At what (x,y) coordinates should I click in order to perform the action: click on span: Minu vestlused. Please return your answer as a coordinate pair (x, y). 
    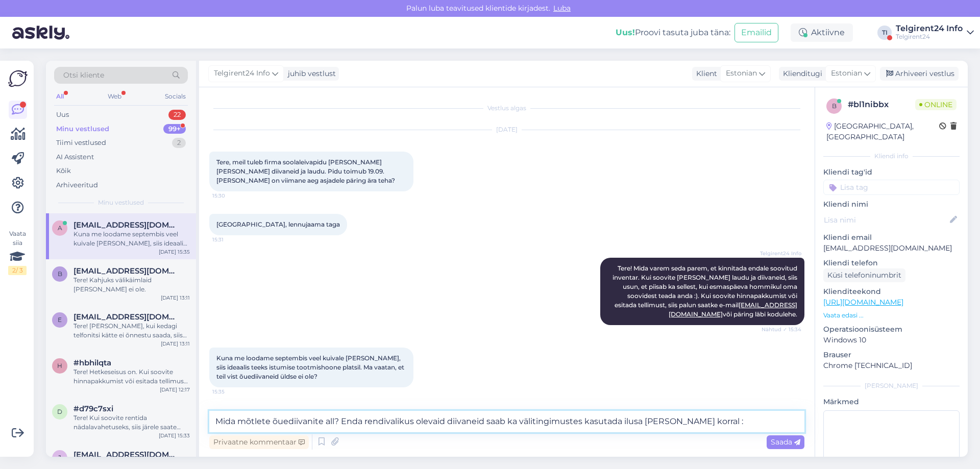
    Looking at the image, I should click on (121, 203).